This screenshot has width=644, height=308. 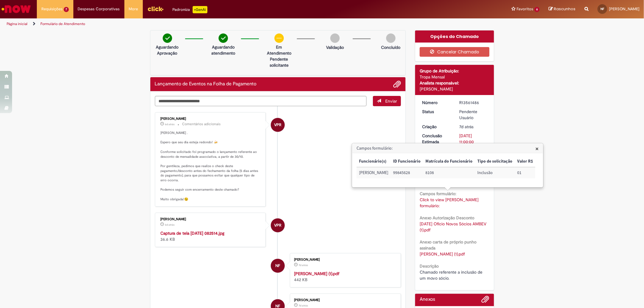 I want to click on button: Enviar, so click(x=387, y=101).